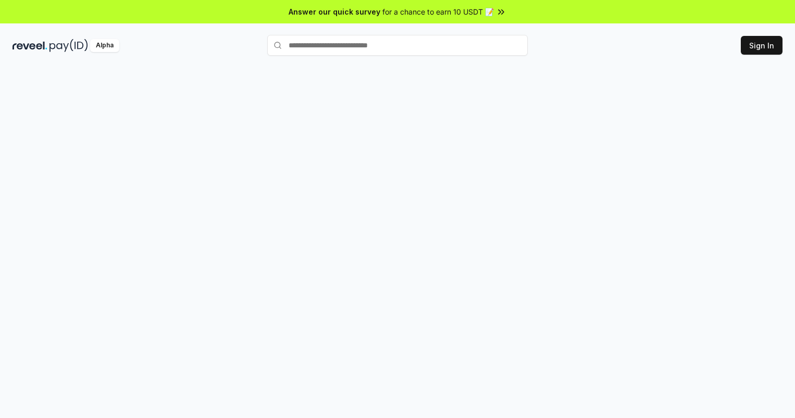  Describe the element at coordinates (69, 45) in the screenshot. I see `img: pay_id` at that location.